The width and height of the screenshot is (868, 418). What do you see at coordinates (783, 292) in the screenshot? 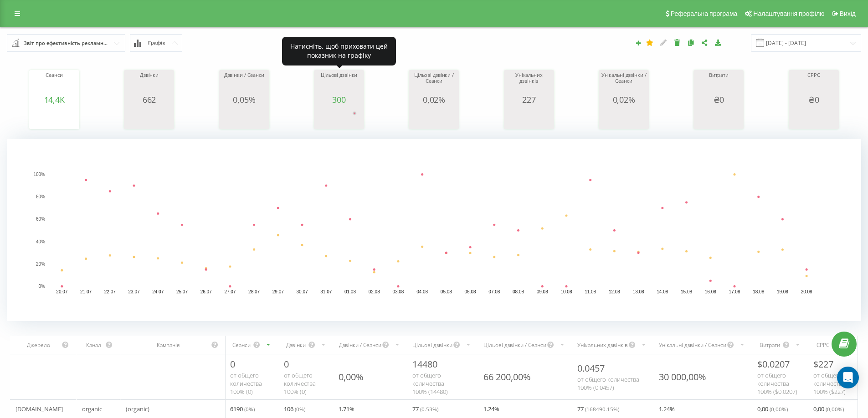
I see `text: 19.08` at bounding box center [783, 292].